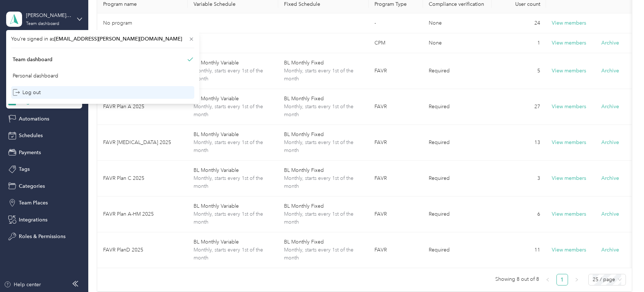  What do you see at coordinates (35, 76) in the screenshot?
I see `div: Personal dashboard` at bounding box center [35, 76].